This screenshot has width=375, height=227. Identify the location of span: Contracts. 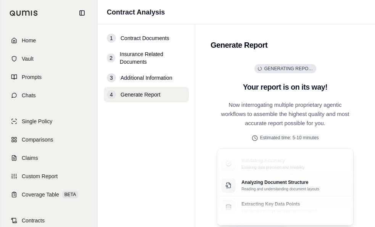
(33, 221).